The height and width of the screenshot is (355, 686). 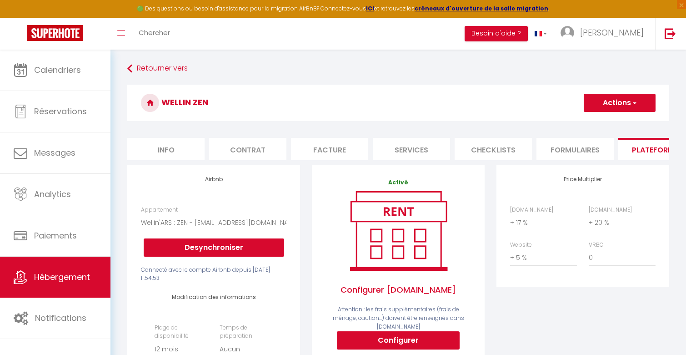 What do you see at coordinates (57, 70) in the screenshot?
I see `span: Calendriers` at bounding box center [57, 70].